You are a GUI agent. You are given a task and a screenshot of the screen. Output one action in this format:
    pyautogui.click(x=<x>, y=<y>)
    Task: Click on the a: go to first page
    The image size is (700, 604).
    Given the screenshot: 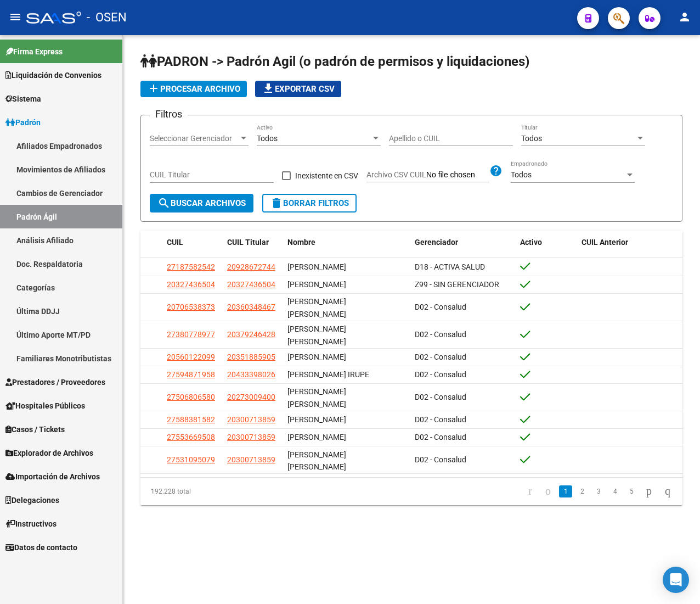 What is the action you would take?
    pyautogui.click(x=530, y=491)
    